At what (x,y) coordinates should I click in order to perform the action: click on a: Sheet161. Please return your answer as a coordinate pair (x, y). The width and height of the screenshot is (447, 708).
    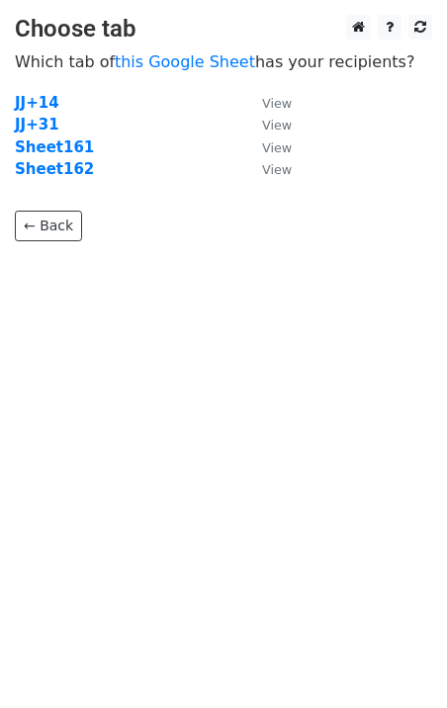
    Looking at the image, I should click on (54, 147).